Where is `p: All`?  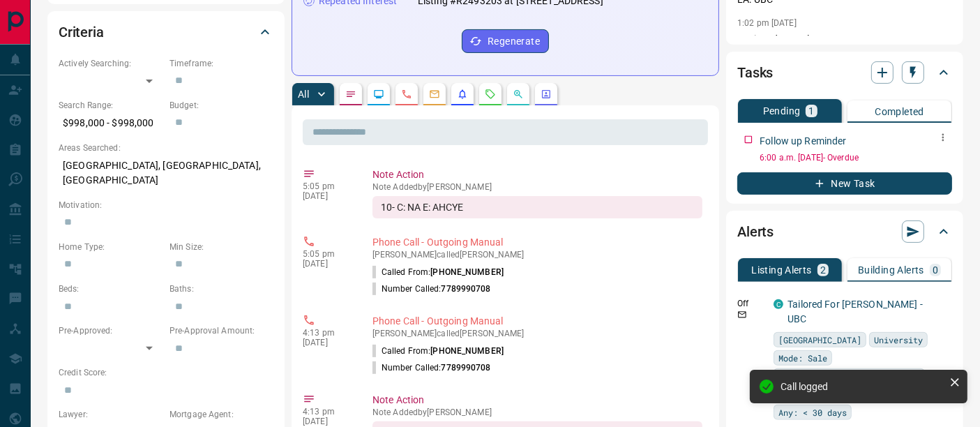 p: All is located at coordinates (303, 94).